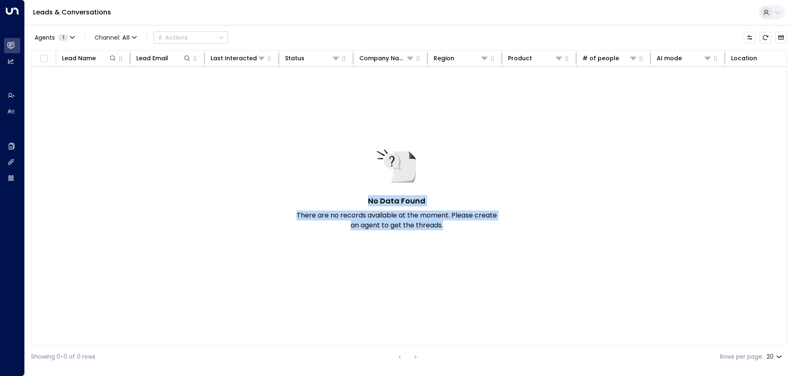  What do you see at coordinates (396, 201) in the screenshot?
I see `h5: No Data Found` at bounding box center [396, 201].